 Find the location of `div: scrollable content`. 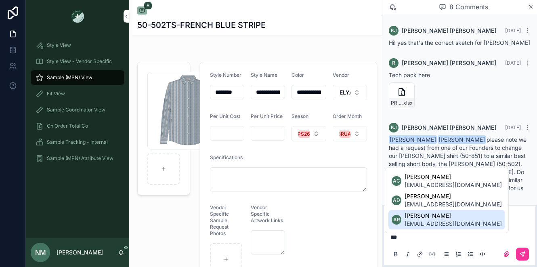

div: scrollable content is located at coordinates (78, 104).